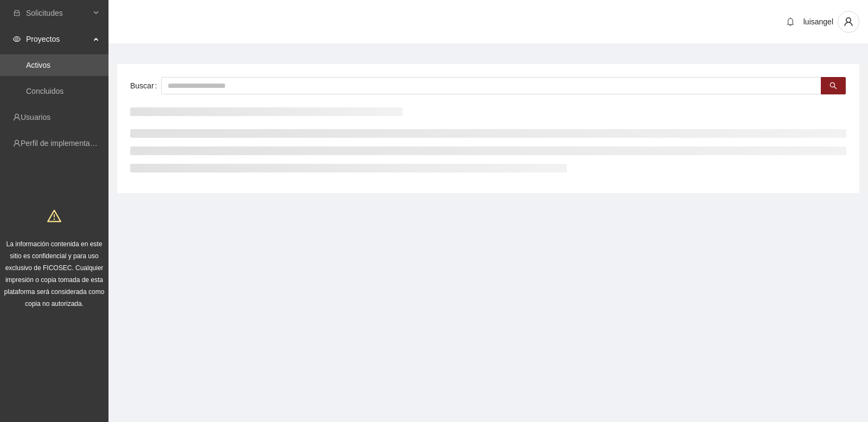 The height and width of the screenshot is (422, 868). What do you see at coordinates (35, 117) in the screenshot?
I see `a: Usuarios` at bounding box center [35, 117].